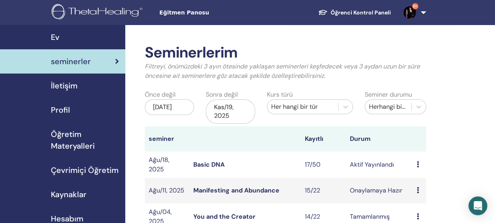  I want to click on span: 9+, so click(415, 6).